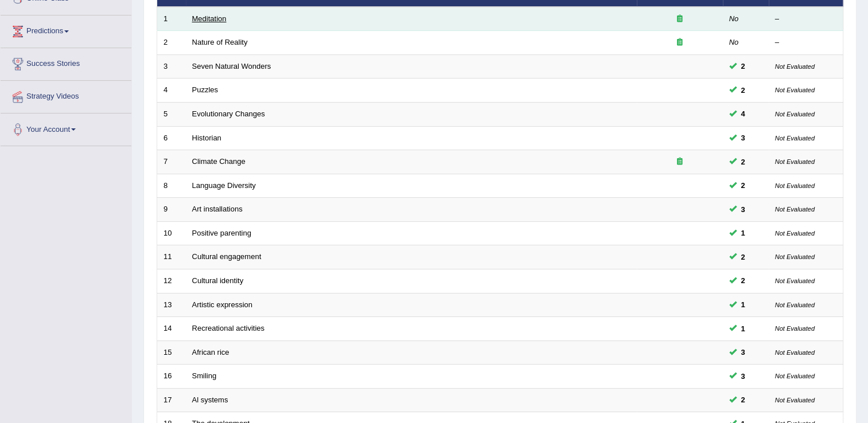 The height and width of the screenshot is (423, 868). Describe the element at coordinates (172, 234) in the screenshot. I see `td: 10` at that location.